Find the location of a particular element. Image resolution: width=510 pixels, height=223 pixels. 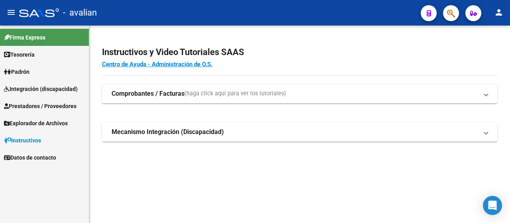

span: Prestadores / Proveedores is located at coordinates (40, 106).